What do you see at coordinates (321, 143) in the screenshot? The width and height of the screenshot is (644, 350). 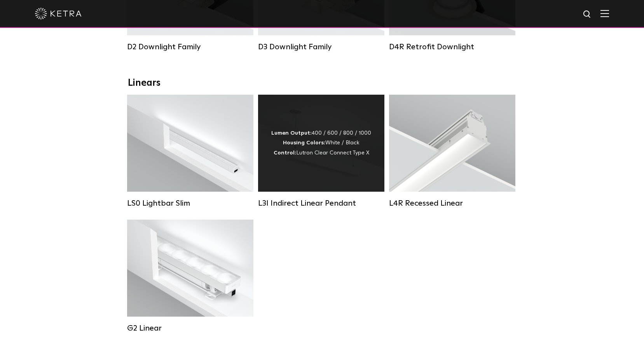 I see `div: 400 / 600 / 800 / 1000 White / Black Lutron Clear Connect Type X` at bounding box center [321, 143].